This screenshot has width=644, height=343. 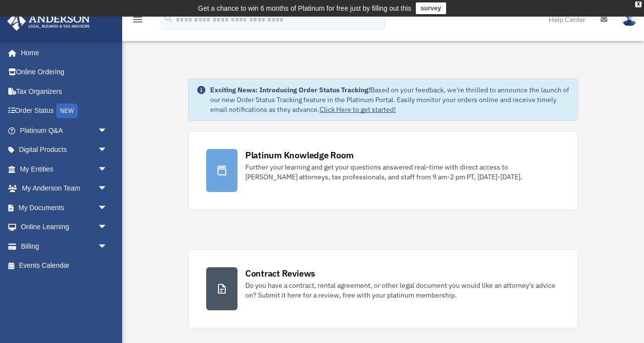 What do you see at coordinates (67, 111) in the screenshot?
I see `div: NEW` at bounding box center [67, 111].